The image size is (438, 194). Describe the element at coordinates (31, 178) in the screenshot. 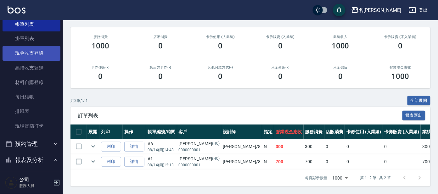

I see `a: 報表目錄` at that location.